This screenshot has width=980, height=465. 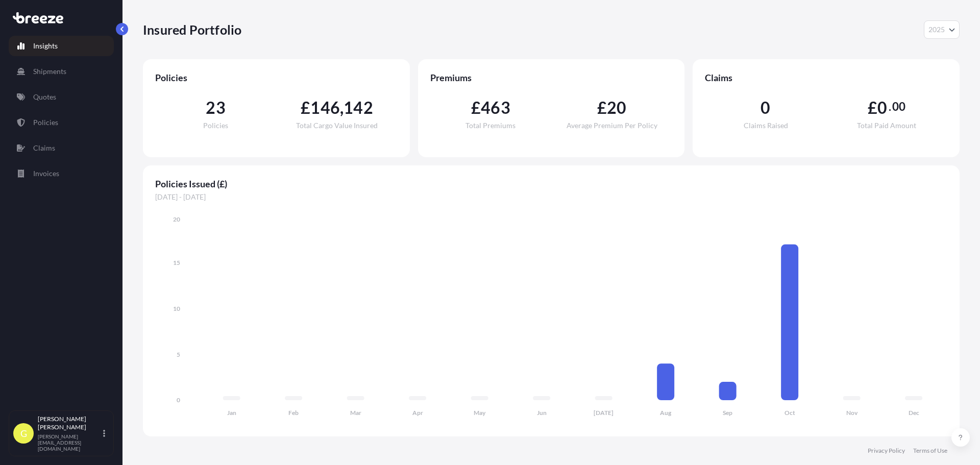 I want to click on tspan: Jan, so click(x=231, y=412).